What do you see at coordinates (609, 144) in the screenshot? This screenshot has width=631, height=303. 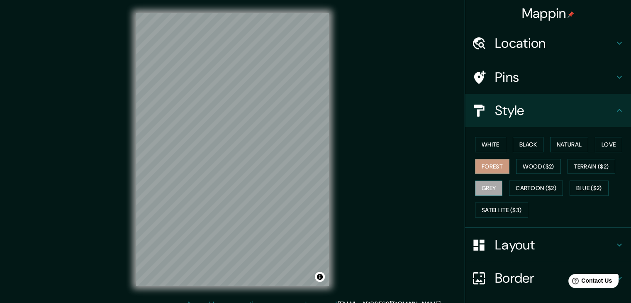 I see `button: Love` at bounding box center [609, 144].